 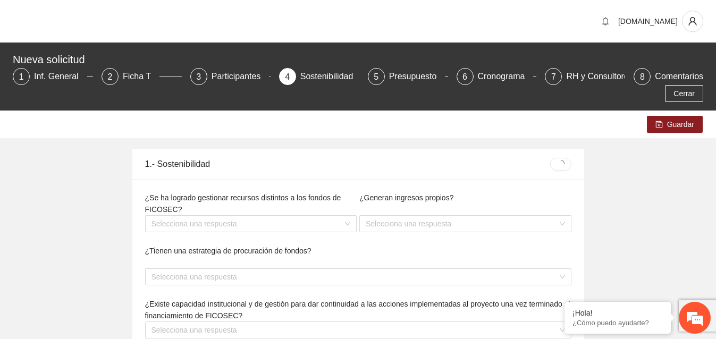 What do you see at coordinates (187, 18) in the screenshot?
I see `div: Minimizar ventana de chat en vivo` at bounding box center [187, 18].